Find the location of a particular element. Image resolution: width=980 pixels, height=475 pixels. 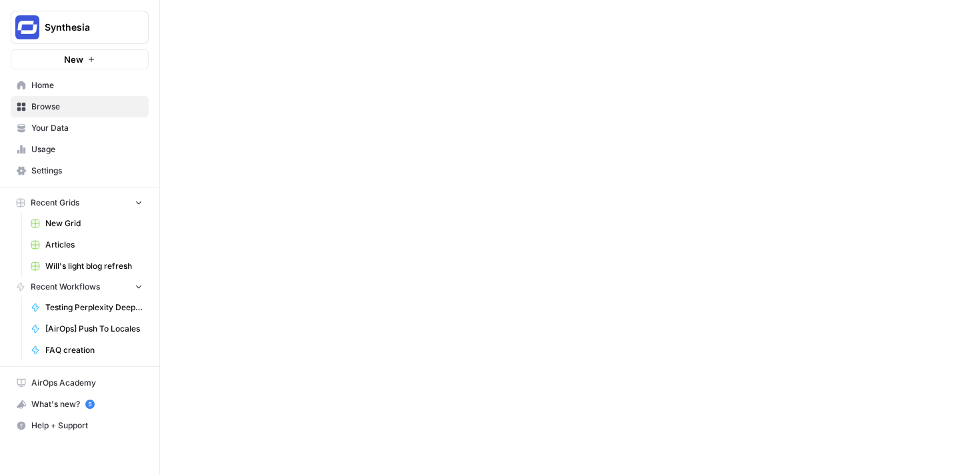

a: Home is located at coordinates (79, 85).